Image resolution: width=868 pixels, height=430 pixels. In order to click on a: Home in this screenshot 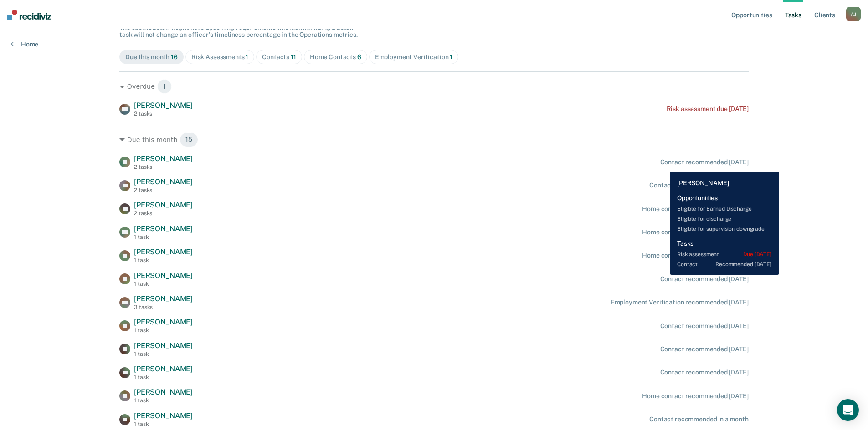, I will do `click(25, 44)`.